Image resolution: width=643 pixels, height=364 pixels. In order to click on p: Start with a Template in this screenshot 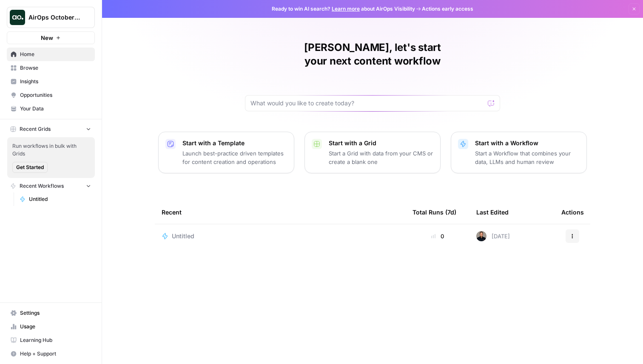, I will do `click(235, 143)`.